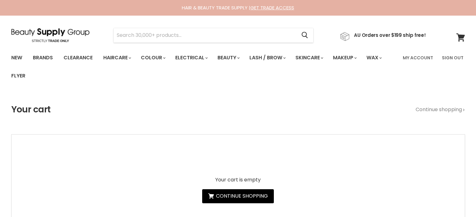  Describe the element at coordinates (309, 58) in the screenshot. I see `a: Skincare` at that location.